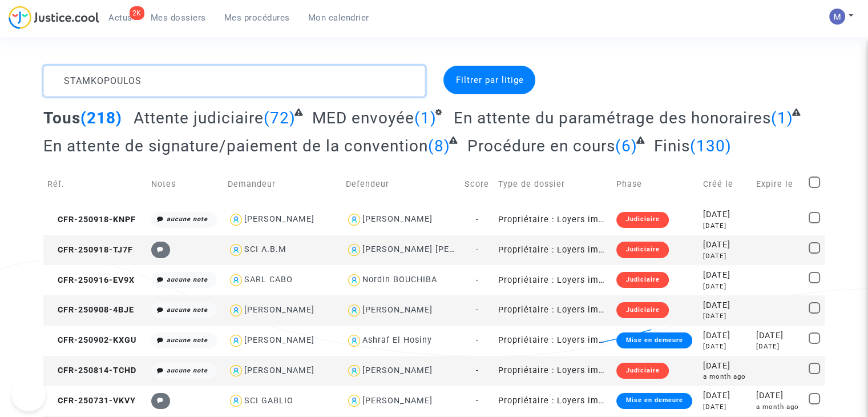  Describe the element at coordinates (837, 17) in the screenshot. I see `img: AAcHTtesyyZjLYJxzrkRG5BOJsapQ6nO-85ChvdZAQ62n80C=s96-c` at that location.